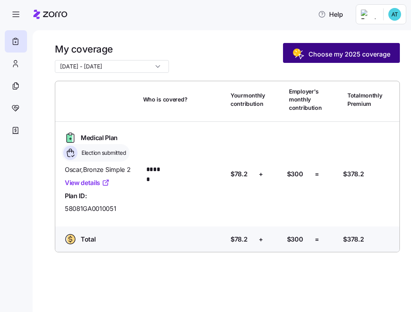  I want to click on button: Choose my 2025 coverage, so click(342, 53).